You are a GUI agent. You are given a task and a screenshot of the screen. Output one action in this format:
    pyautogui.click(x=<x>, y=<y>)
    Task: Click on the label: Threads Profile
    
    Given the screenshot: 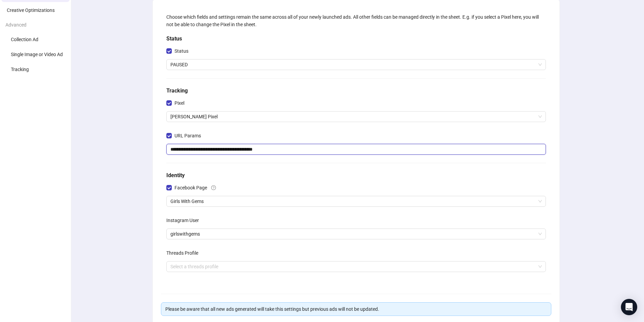 What is the action you would take?
    pyautogui.click(x=185, y=253)
    